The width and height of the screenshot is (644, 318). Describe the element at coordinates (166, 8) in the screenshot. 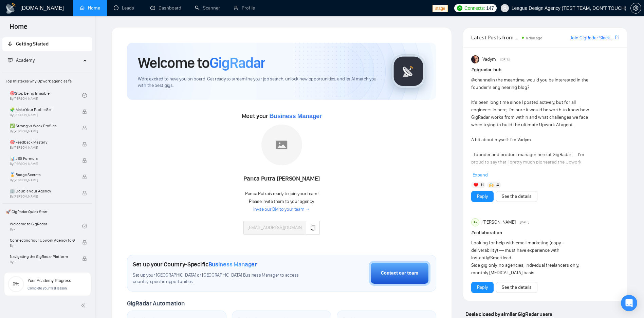

I see `a: dashboardDashboard` at that location.